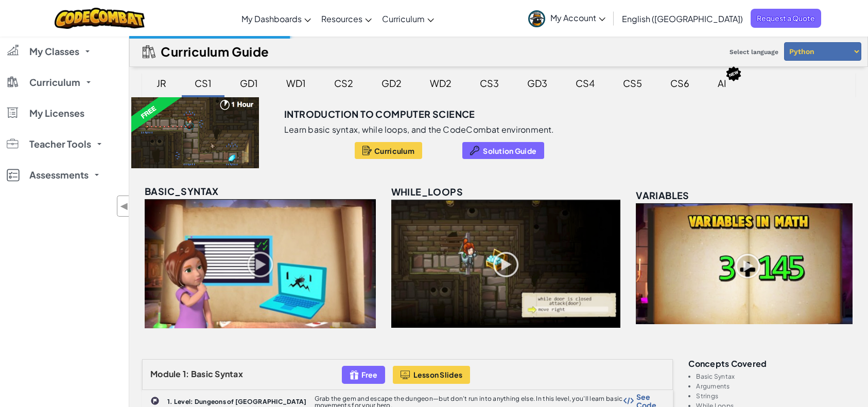 The width and height of the screenshot is (868, 407). Describe the element at coordinates (389, 150) in the screenshot. I see `button: Curriculum` at that location.